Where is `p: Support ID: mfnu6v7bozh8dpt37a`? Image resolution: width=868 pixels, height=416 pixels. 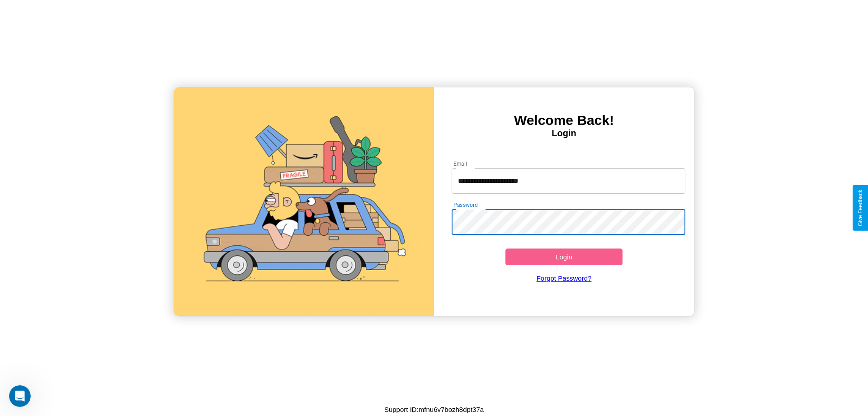
p: Support ID: mfnu6v7bozh8dpt37a is located at coordinates (434, 409).